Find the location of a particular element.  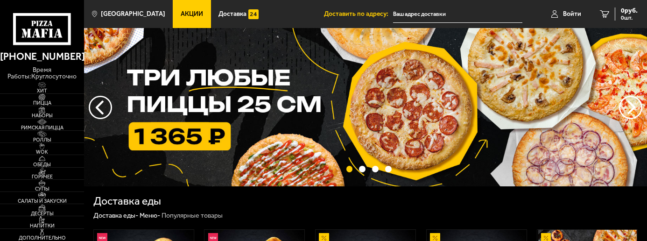

h1: Доставка еды is located at coordinates (127, 201).